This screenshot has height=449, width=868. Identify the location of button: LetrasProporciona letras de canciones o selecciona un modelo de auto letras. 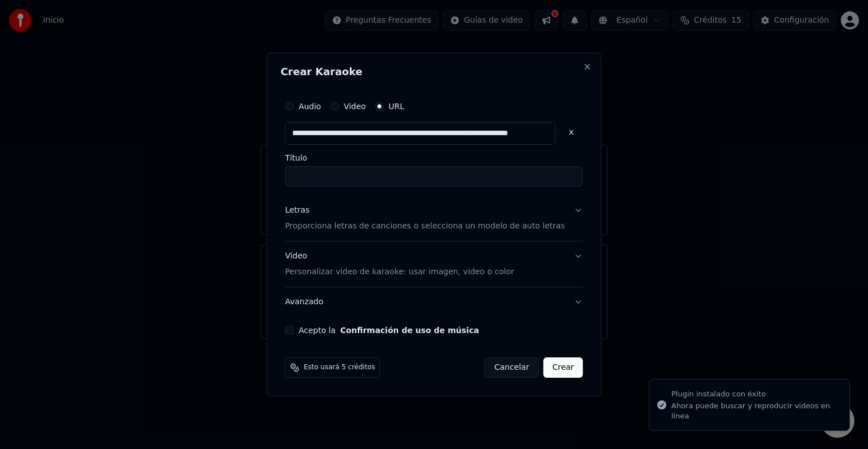
(433, 218).